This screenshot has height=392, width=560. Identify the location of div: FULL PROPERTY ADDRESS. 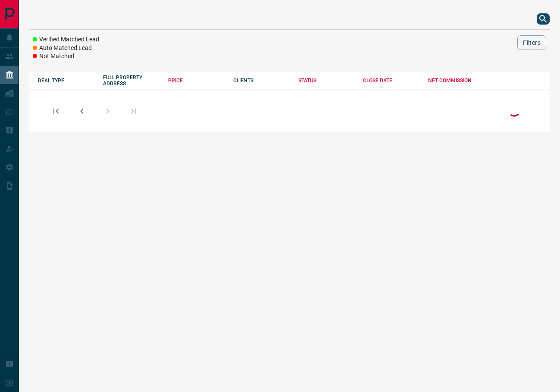
(131, 81).